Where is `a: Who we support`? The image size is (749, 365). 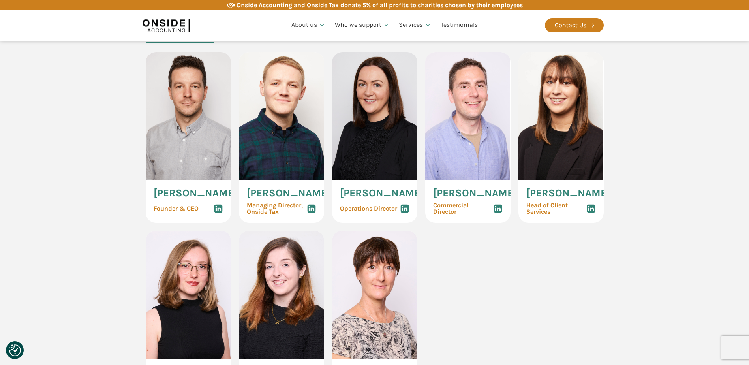
a: Who we support is located at coordinates (362, 25).